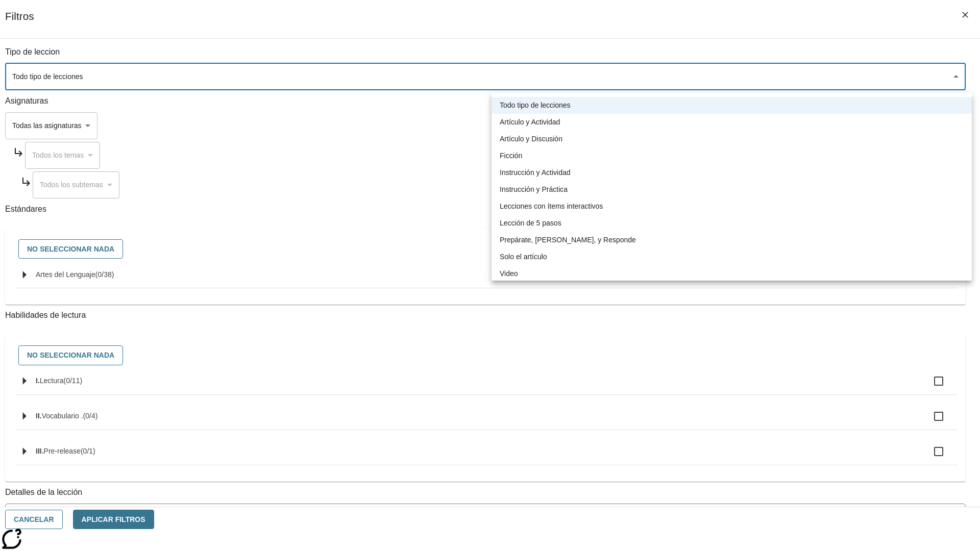 This screenshot has width=980, height=551. What do you see at coordinates (731, 206) in the screenshot?
I see `li: Lecciones con ítems interactivos` at bounding box center [731, 206].